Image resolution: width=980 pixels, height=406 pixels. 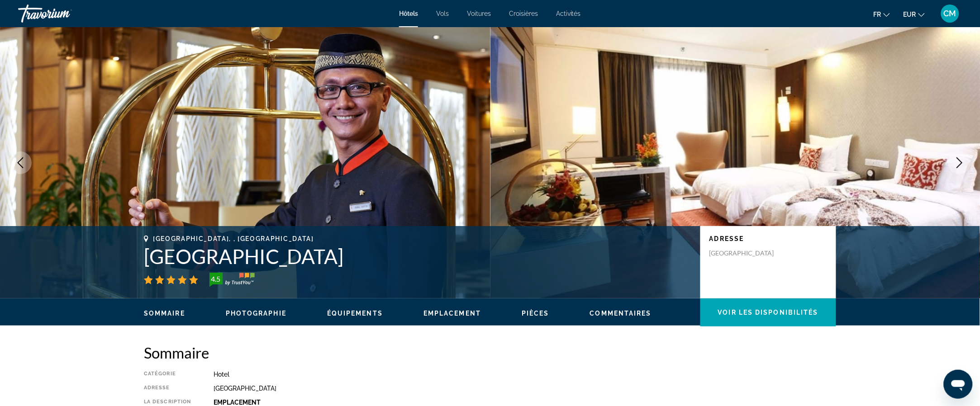 What do you see at coordinates (621, 314) in the screenshot?
I see `span: Commentaires` at bounding box center [621, 314].